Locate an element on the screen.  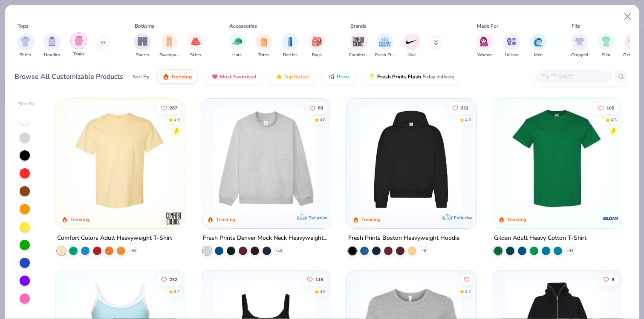
div: filter for Hats is located at coordinates (237, 46).